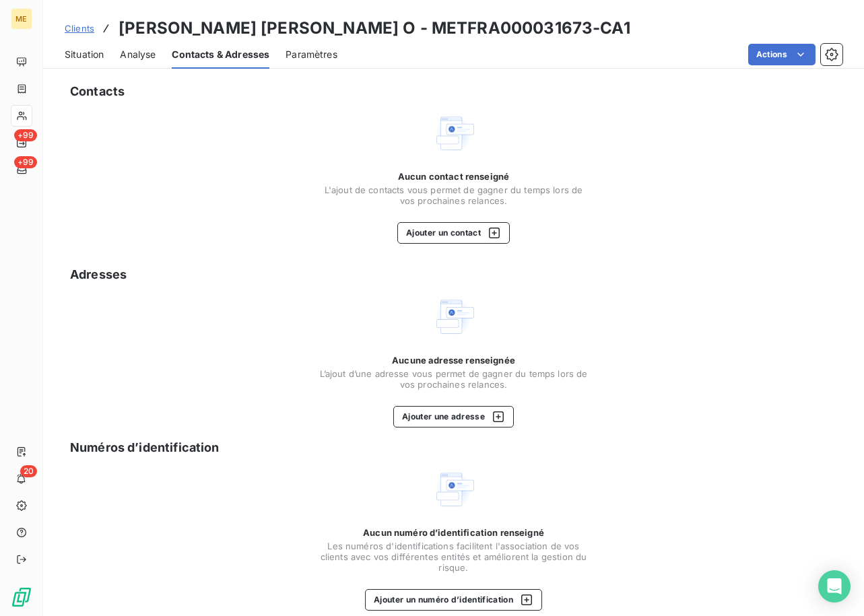 This screenshot has height=616, width=864. Describe the element at coordinates (454, 380) in the screenshot. I see `span: L’ajout d’une adresse vous permet de gagner du temps lors de vos prochaines relances.` at that location.